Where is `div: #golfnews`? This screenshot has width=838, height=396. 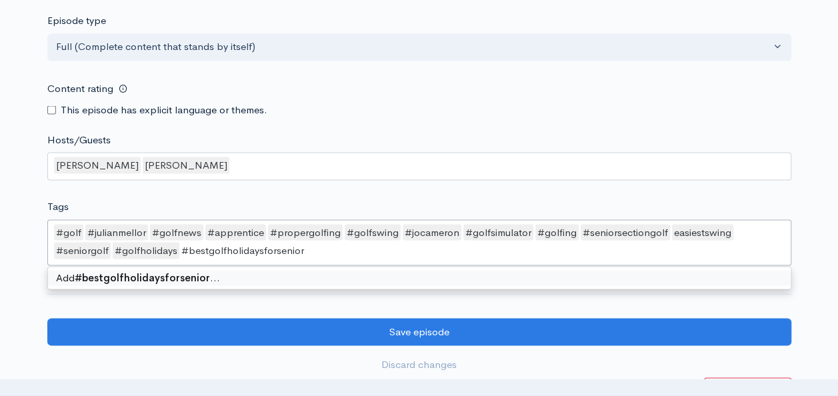 div: #golfnews is located at coordinates (177, 232).